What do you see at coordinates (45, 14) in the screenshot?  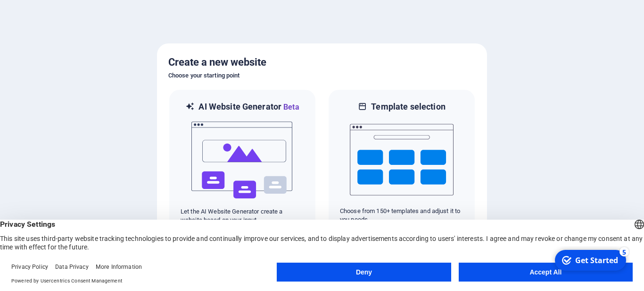 I see `div: Get Started` at bounding box center [45, 14].